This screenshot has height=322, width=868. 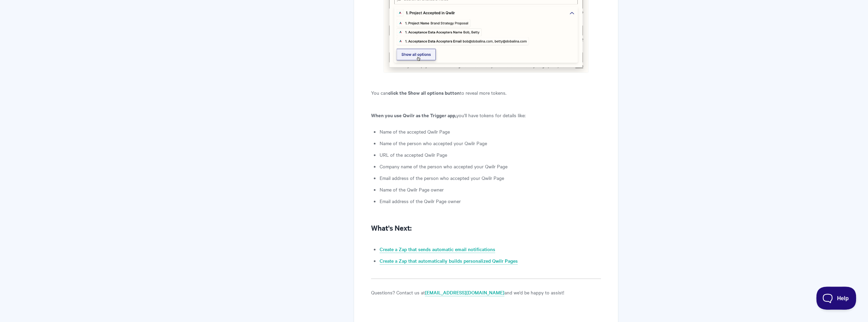 I want to click on li: Name of the person who accepted your Qwilr Page, so click(x=490, y=143).